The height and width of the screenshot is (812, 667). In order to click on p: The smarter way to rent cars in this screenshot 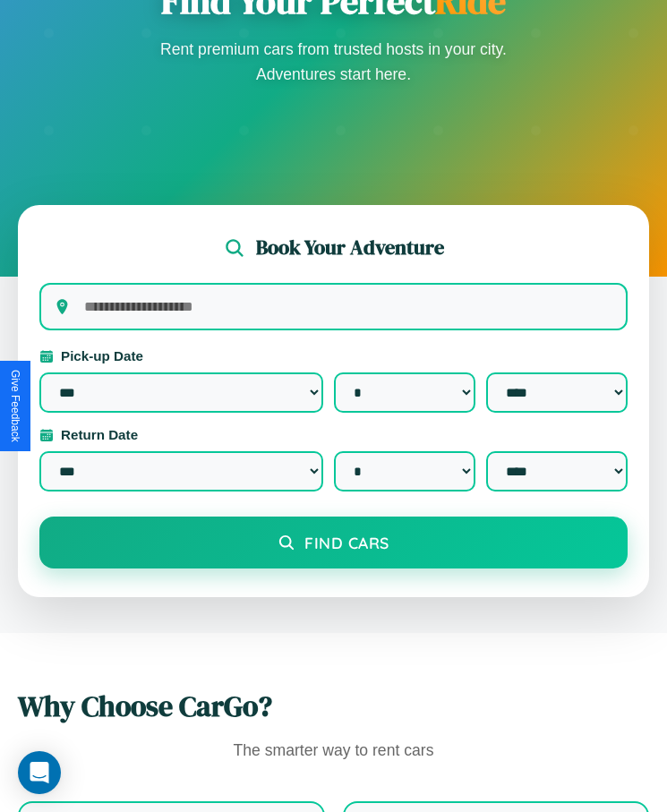, I will do `click(333, 751)`.